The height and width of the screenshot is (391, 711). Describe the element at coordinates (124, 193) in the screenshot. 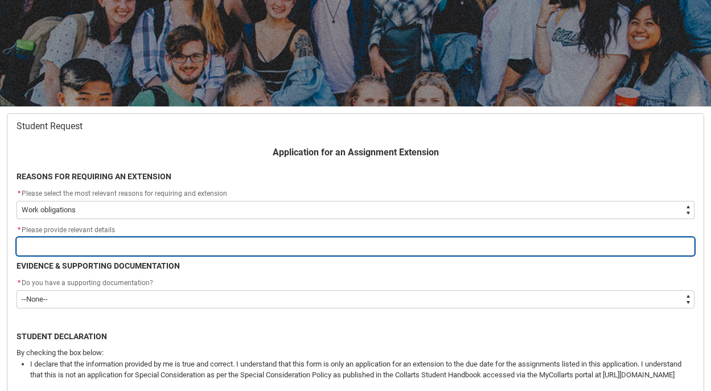

I see `span: Please select the most relevant reasons for requiring and extension` at that location.